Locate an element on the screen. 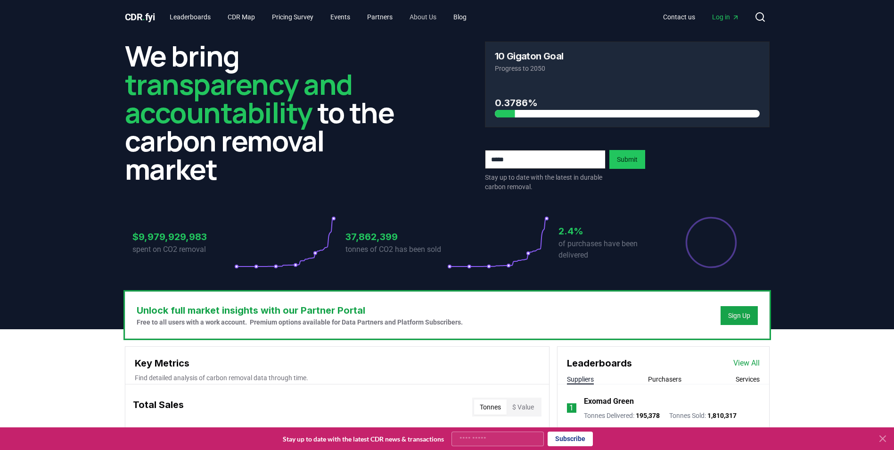 The image size is (894, 450). span: 1,810,317 is located at coordinates (722, 415).